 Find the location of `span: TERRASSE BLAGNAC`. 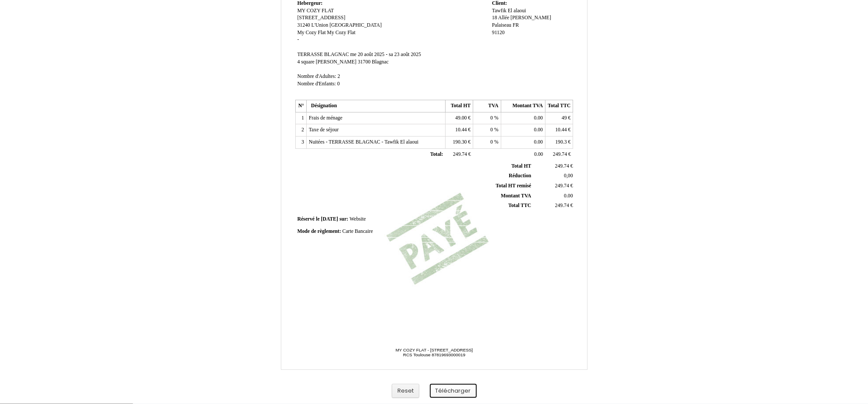

span: TERRASSE BLAGNAC is located at coordinates (323, 54).